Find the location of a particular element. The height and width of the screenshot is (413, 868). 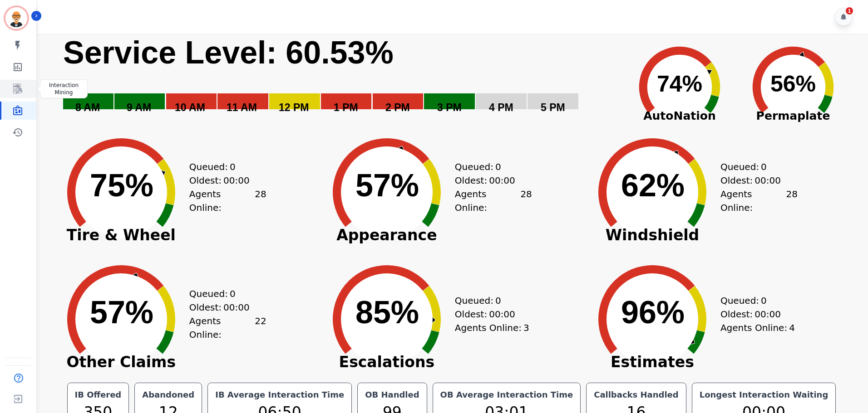

div: IB Offered is located at coordinates (98, 395).